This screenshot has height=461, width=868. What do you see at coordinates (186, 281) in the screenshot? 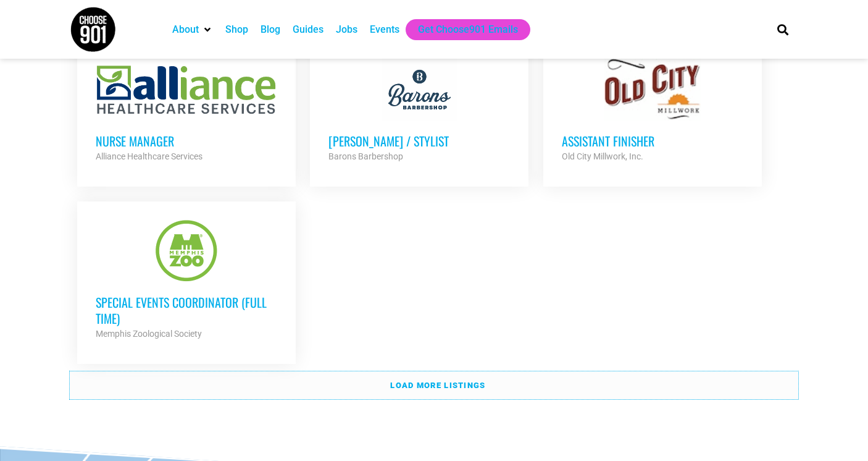
I see `a: Special Events Coordinator (Full Time) Memphis Zoological Society` at bounding box center [186, 281].